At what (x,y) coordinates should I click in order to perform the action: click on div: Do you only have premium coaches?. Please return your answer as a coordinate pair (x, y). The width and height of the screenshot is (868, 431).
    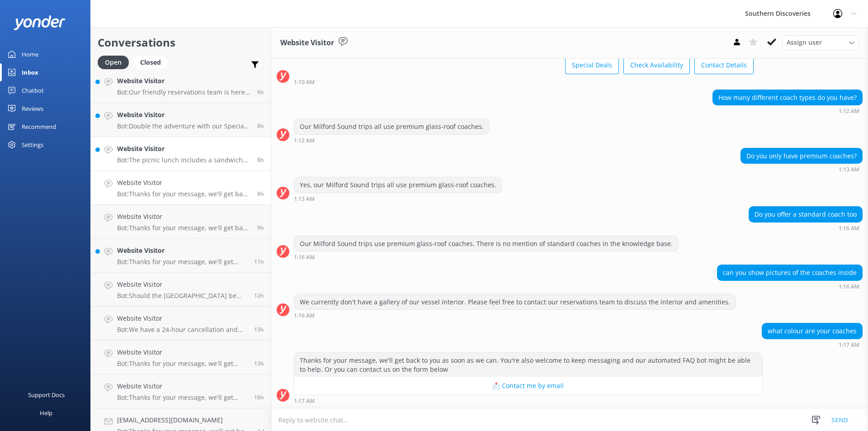
    Looking at the image, I should click on (801, 156).